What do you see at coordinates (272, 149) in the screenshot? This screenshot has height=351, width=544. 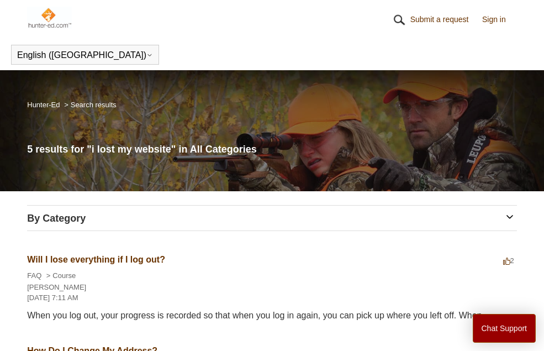 I see `h1: 5 results for "i lost my website" in All Categories` at bounding box center [272, 149].